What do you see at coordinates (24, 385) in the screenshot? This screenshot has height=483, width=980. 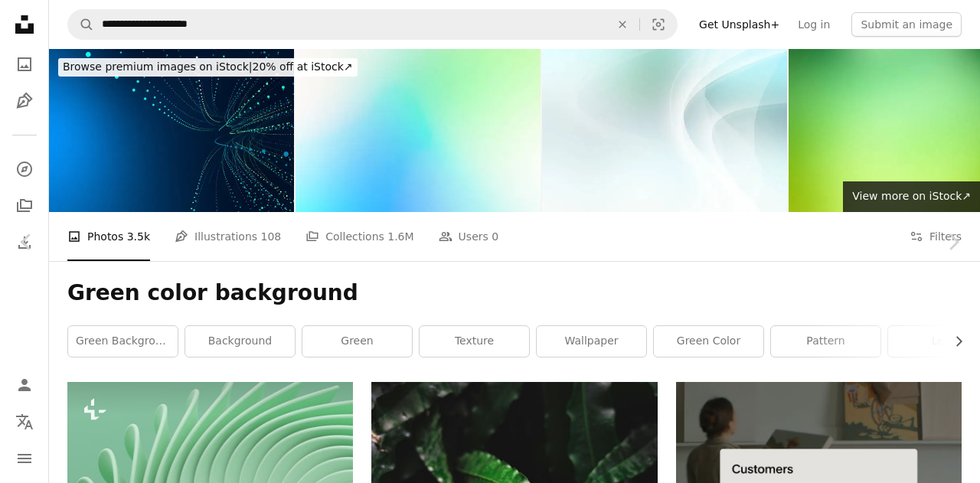 I see `a: Log in / Sign up` at bounding box center [24, 385].